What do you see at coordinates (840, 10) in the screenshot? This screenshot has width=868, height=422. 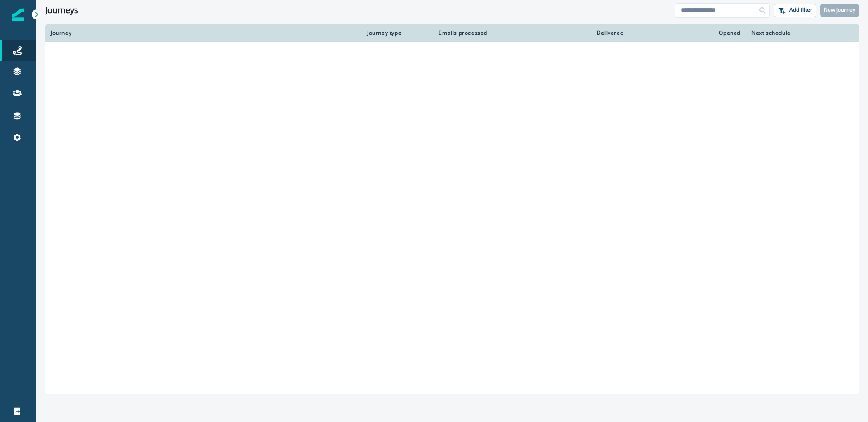 I see `p: New journey` at bounding box center [840, 10].